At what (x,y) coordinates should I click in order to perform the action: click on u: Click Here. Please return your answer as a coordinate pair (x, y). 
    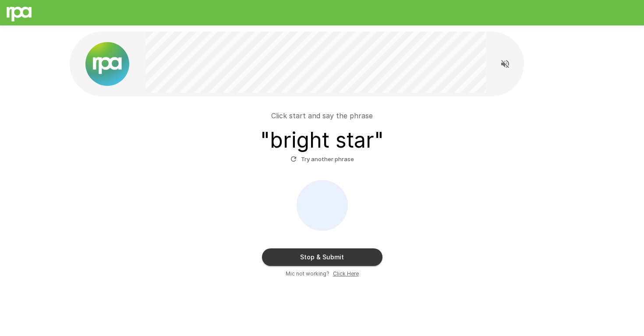
    Looking at the image, I should click on (345, 273).